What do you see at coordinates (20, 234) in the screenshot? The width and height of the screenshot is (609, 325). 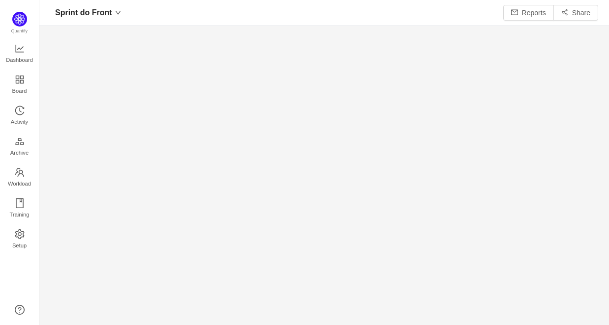 I see `i: icon: setting` at bounding box center [20, 234].